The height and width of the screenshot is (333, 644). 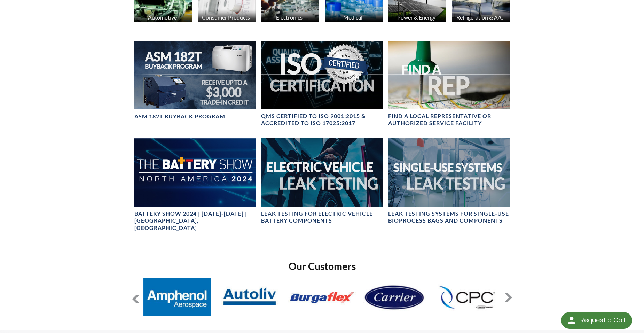 What do you see at coordinates (449, 181) in the screenshot?
I see `a: Single-Use Systems BannerLeak Testing Systems for Single-Use Bioprocess Bags and Components` at bounding box center [449, 181].